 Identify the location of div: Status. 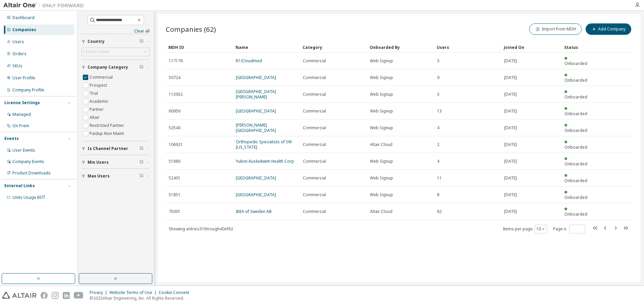
(579, 47).